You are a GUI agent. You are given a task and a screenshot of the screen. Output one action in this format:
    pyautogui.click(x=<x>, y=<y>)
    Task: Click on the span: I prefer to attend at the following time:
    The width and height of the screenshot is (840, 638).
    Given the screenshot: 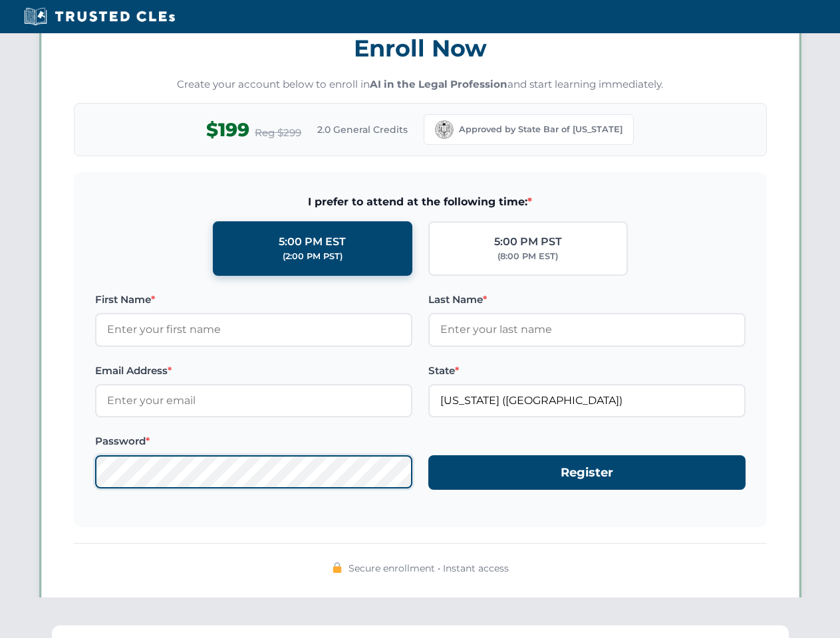 What is the action you would take?
    pyautogui.click(x=420, y=202)
    